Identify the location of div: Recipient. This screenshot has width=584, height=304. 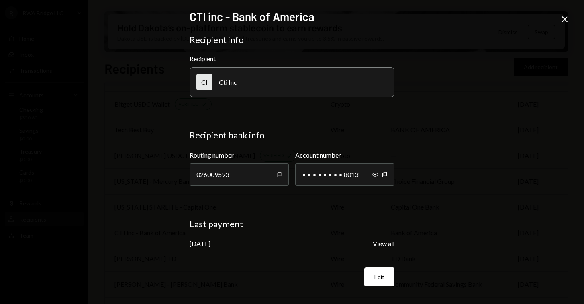
(292, 58).